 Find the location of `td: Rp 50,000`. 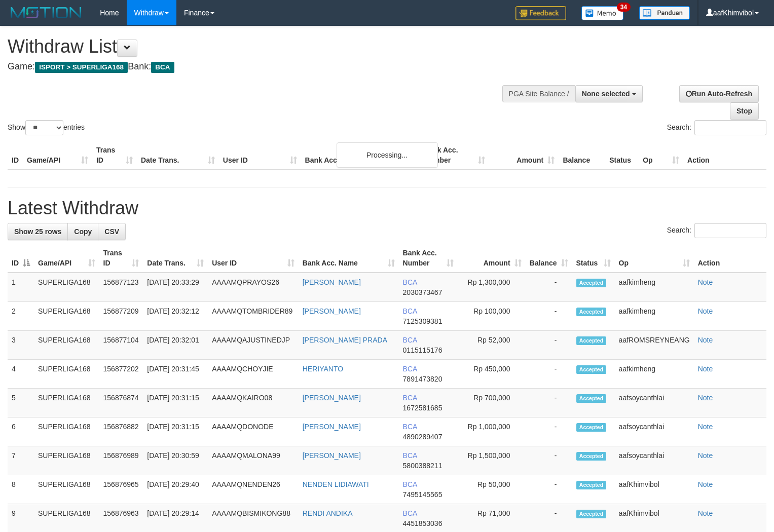

td: Rp 50,000 is located at coordinates (491, 489).